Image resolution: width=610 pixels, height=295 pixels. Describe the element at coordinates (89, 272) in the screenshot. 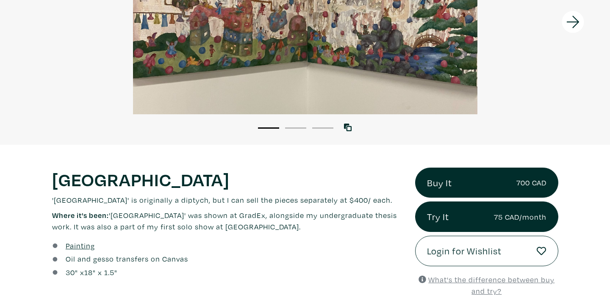

I see `span: 18` at that location.